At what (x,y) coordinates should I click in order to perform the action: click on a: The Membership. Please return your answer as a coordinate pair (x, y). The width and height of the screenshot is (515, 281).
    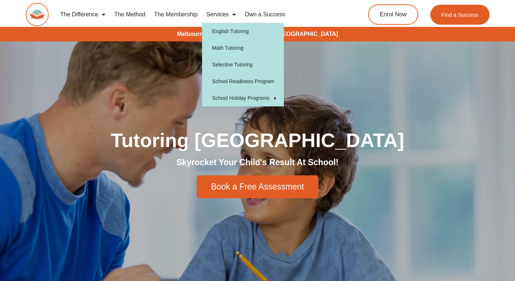
    Looking at the image, I should click on (176, 15).